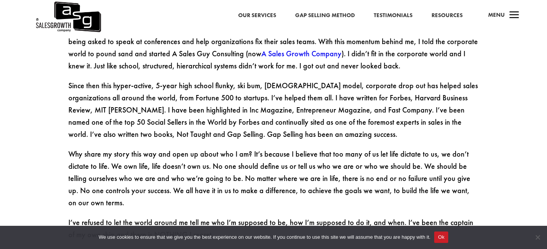 The width and height of the screenshot is (547, 249). Describe the element at coordinates (257, 16) in the screenshot. I see `a: Our Services` at that location.